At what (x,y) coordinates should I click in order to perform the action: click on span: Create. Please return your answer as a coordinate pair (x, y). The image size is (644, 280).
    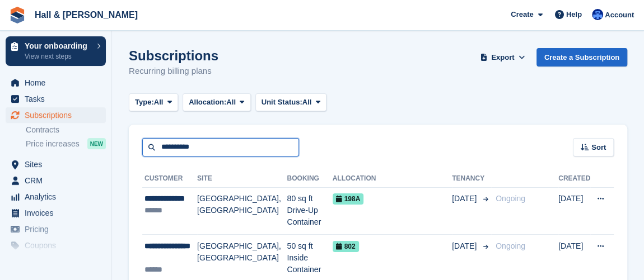
    Looking at the image, I should click on (522, 15).